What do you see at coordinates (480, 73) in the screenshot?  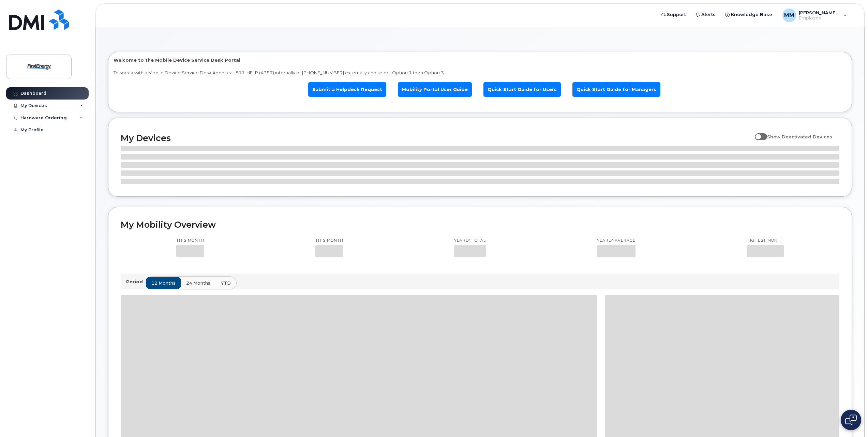 I see `p: To speak with a Mobile Device Service Desk Agent call 811-HELP (4357) internally or [PHONE_NUMBER...` at bounding box center [480, 73].